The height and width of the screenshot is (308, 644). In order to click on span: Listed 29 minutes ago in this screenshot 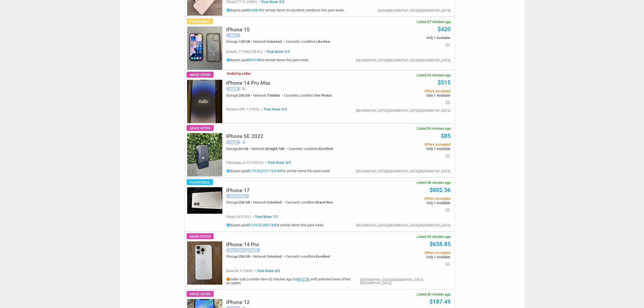, I will do `click(434, 75)`.